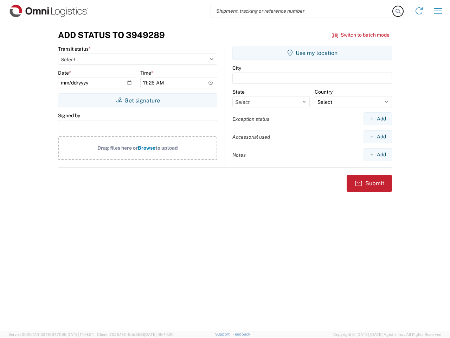 This screenshot has height=338, width=450. Describe the element at coordinates (370, 183) in the screenshot. I see `button: Submit` at that location.